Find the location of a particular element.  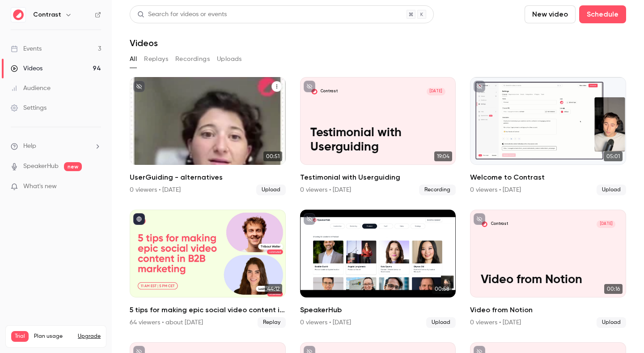

h2: SpeakerHub is located at coordinates (378, 310).